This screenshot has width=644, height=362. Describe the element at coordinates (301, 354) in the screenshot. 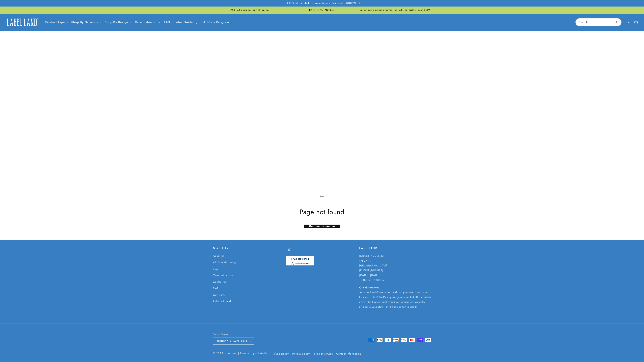

I see `a: Privacy policy` at that location.